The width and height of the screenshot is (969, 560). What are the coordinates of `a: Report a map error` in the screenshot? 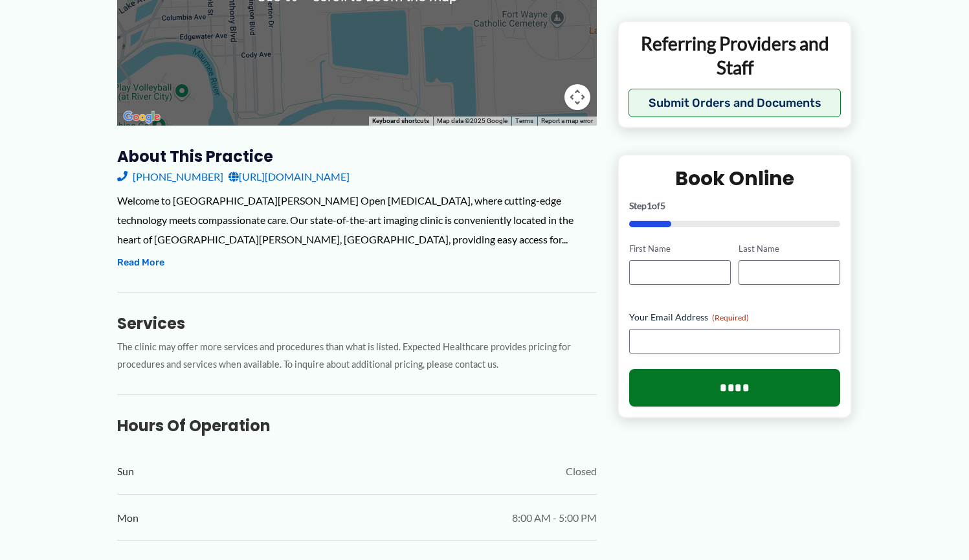 It's located at (567, 120).